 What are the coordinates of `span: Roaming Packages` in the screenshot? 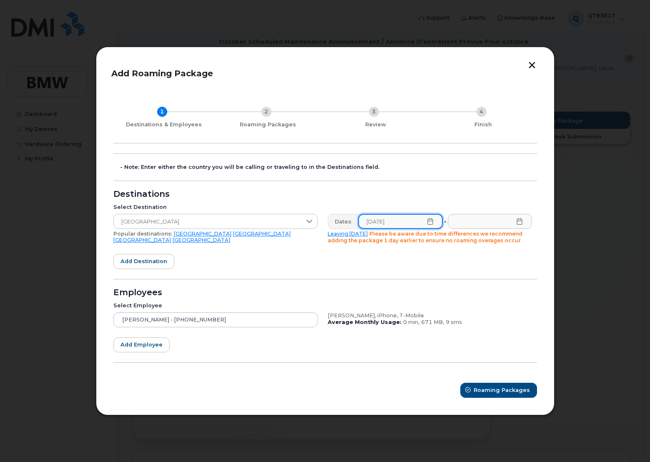 It's located at (502, 390).